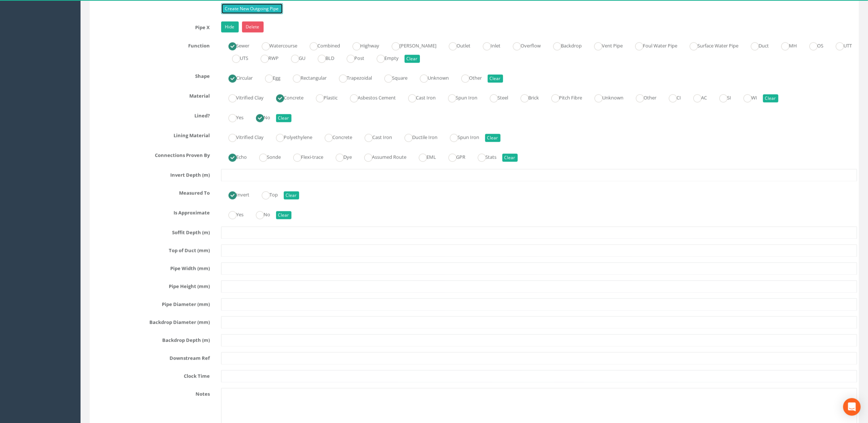 The width and height of the screenshot is (868, 423). I want to click on label: Circular, so click(237, 77).